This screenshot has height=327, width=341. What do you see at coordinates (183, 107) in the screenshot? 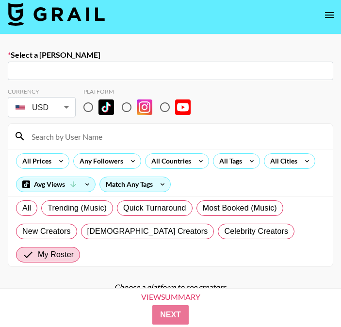
I see `img: YouTube` at bounding box center [183, 107].